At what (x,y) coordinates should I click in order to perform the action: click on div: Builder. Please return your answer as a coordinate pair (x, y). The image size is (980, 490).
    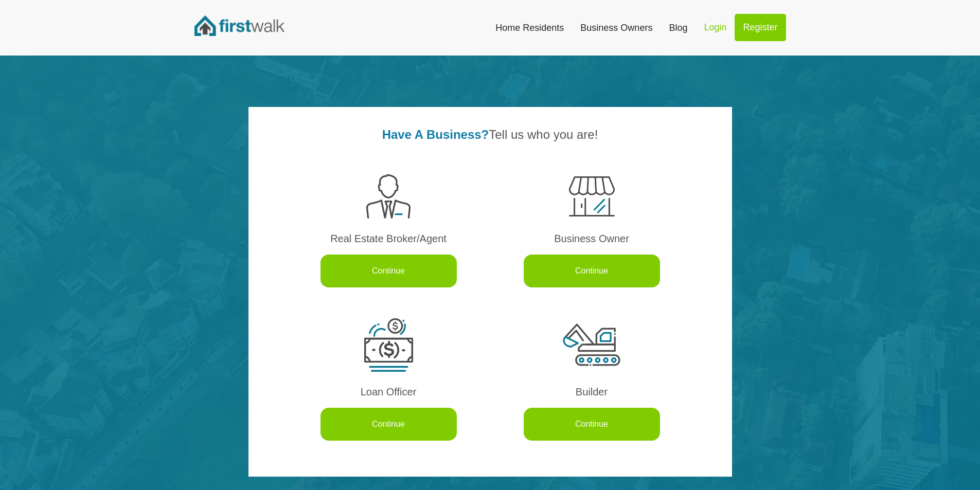
    Looking at the image, I should click on (592, 392).